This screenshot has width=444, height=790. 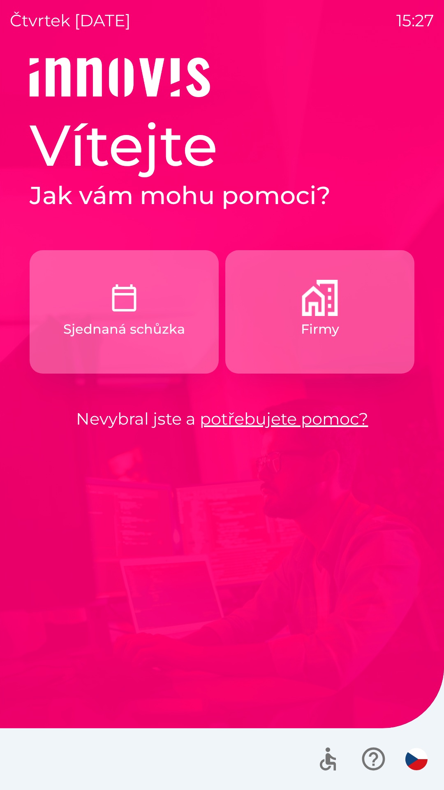 What do you see at coordinates (222, 145) in the screenshot?
I see `h1: Vítejte` at bounding box center [222, 145].